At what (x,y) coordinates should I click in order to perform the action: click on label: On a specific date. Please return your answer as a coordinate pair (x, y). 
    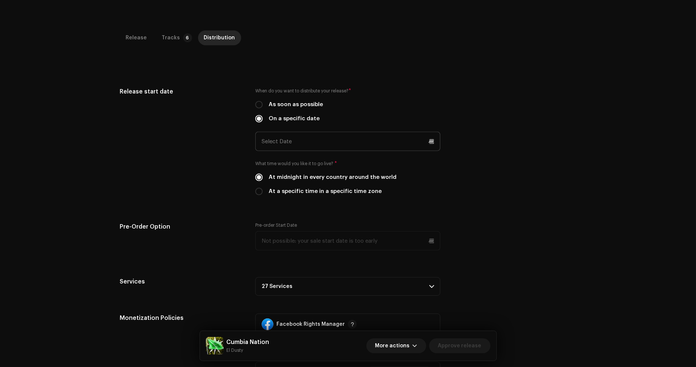
    Looking at the image, I should click on (294, 119).